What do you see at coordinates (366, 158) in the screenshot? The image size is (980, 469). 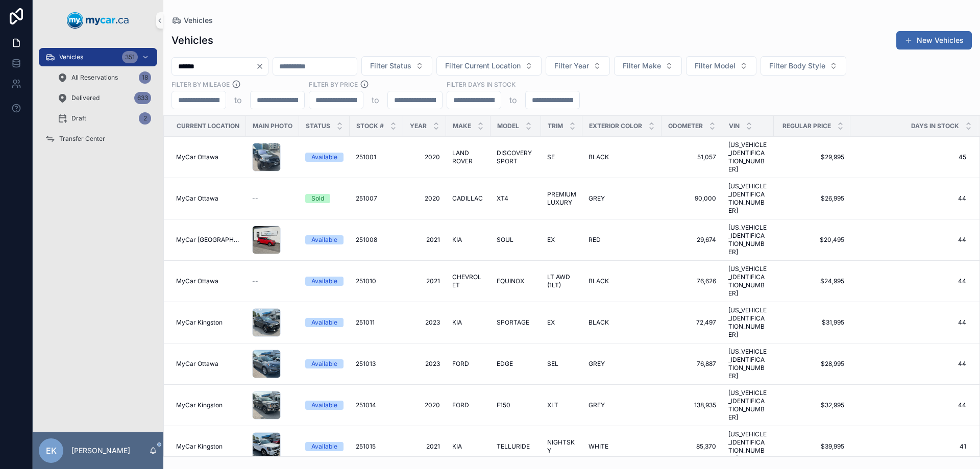 I see `span: 251001` at bounding box center [366, 158].